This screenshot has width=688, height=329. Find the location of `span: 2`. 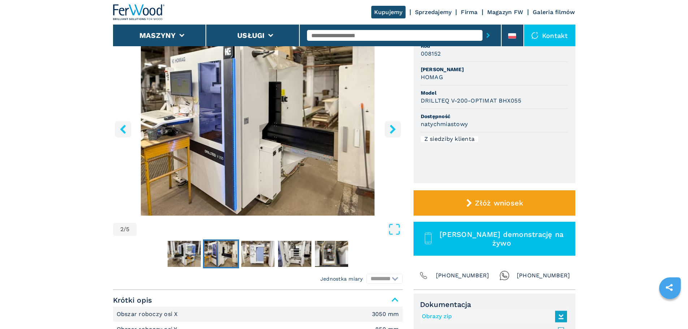

span: 2 is located at coordinates (122, 229).